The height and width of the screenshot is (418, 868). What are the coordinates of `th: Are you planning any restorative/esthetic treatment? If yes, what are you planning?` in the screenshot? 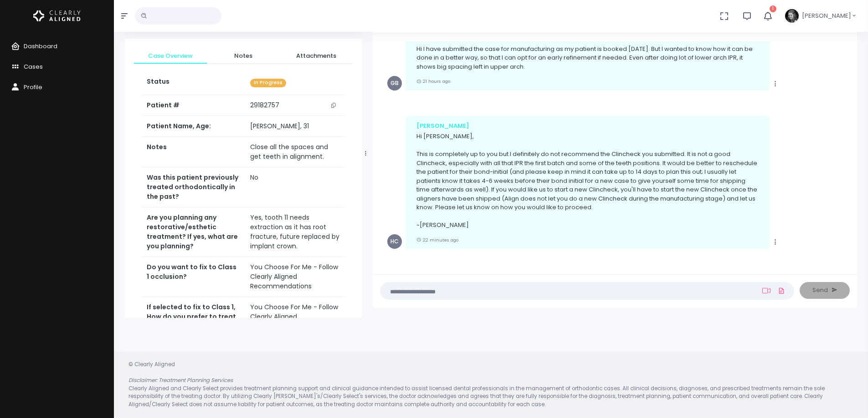 It's located at (193, 232).